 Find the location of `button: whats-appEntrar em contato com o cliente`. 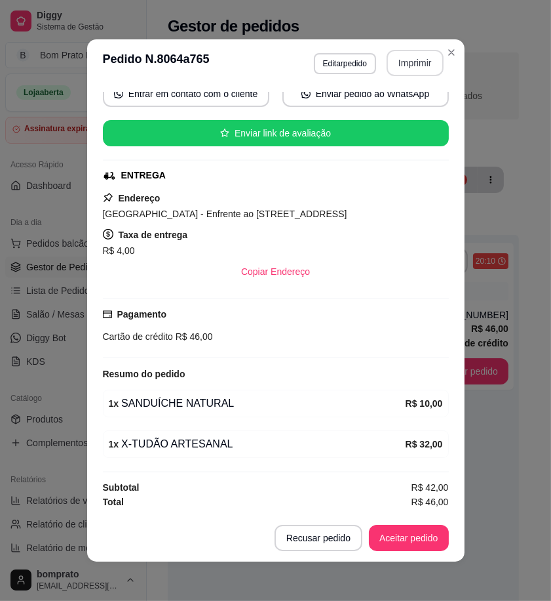

button: whats-appEntrar em contato com o cliente is located at coordinates (186, 94).